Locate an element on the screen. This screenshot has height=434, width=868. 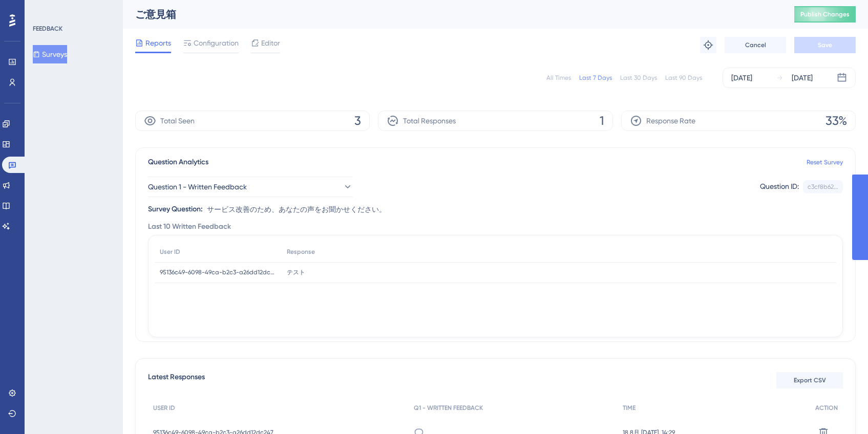
button: Surveys is located at coordinates (50, 54).